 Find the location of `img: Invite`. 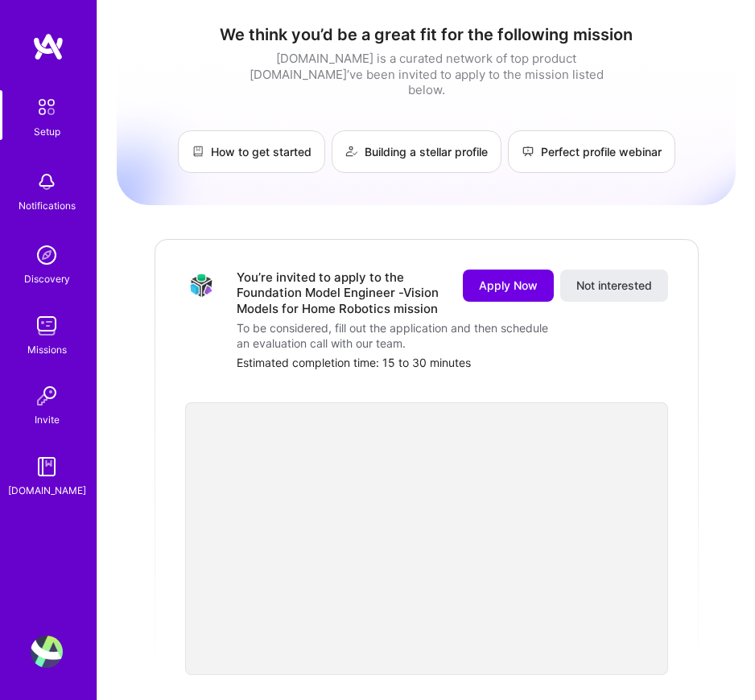

img: Invite is located at coordinates (47, 396).